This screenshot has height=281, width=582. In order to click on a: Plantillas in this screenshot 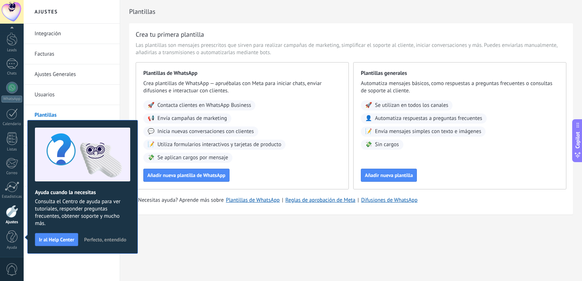, I will do `click(74, 115)`.